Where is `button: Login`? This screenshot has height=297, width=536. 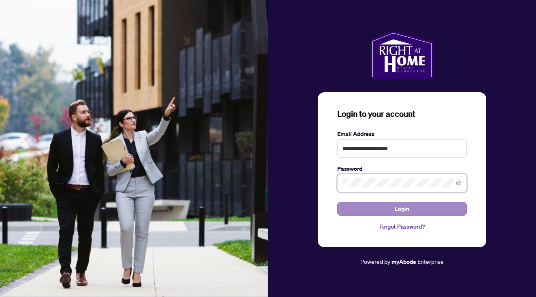 button: Login is located at coordinates (402, 209).